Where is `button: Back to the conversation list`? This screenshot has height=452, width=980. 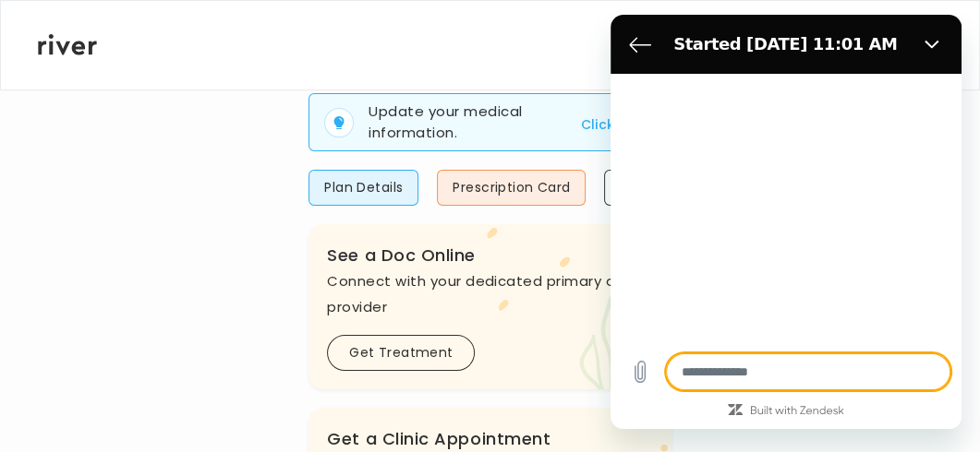
button: Back to the conversation list is located at coordinates (29, 29).